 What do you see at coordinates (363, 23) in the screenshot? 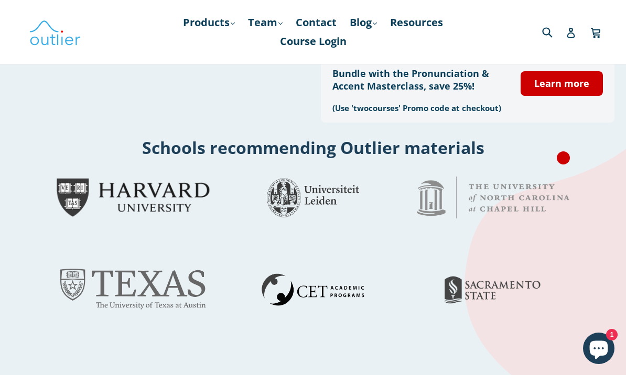
I see `a: Blog` at bounding box center [363, 23].